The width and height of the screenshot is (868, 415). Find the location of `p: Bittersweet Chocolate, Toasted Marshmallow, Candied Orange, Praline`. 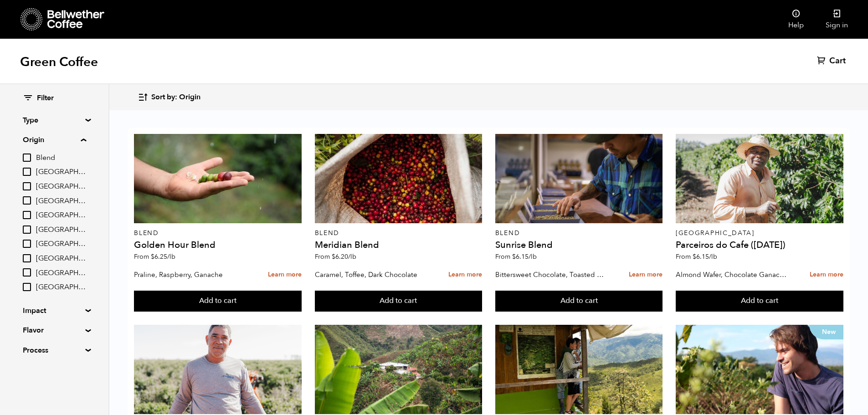

p: Bittersweet Chocolate, Toasted Marshmallow, Candied Orange, Praline is located at coordinates (552, 274).